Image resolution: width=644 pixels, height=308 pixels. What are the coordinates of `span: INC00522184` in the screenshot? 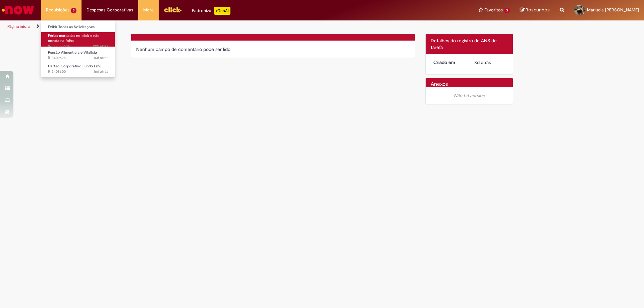 It's located at (78, 46).